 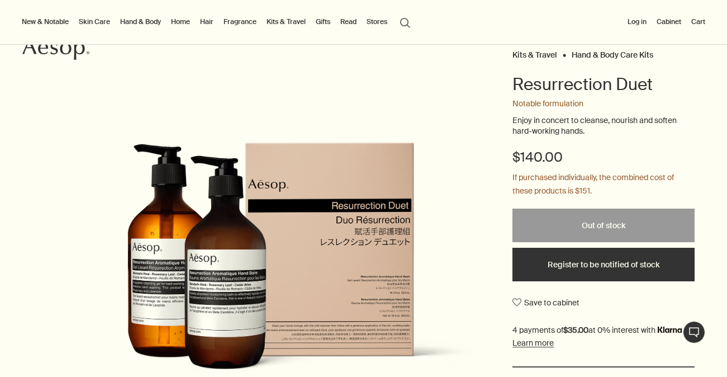 What do you see at coordinates (45, 22) in the screenshot?
I see `button: New & Notable` at bounding box center [45, 22].